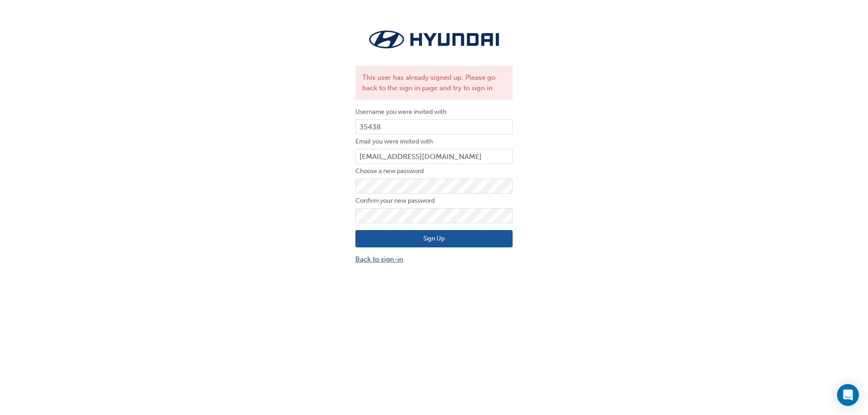 The image size is (868, 415). What do you see at coordinates (848, 395) in the screenshot?
I see `div: Open Intercom Messenger` at bounding box center [848, 395].